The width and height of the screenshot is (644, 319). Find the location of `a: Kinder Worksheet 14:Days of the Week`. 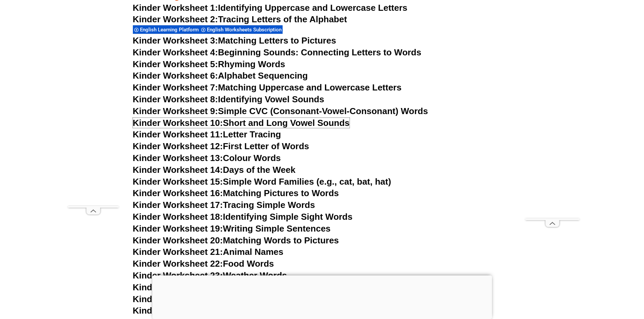

a: Kinder Worksheet 14:Days of the Week is located at coordinates (214, 170).